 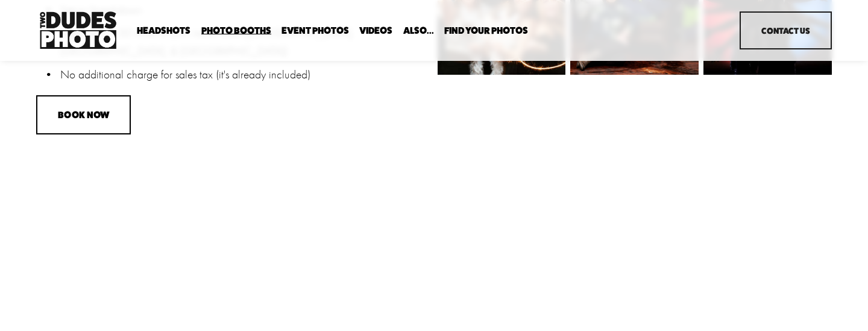 What do you see at coordinates (786, 30) in the screenshot?
I see `a: Contact Us` at bounding box center [786, 30].